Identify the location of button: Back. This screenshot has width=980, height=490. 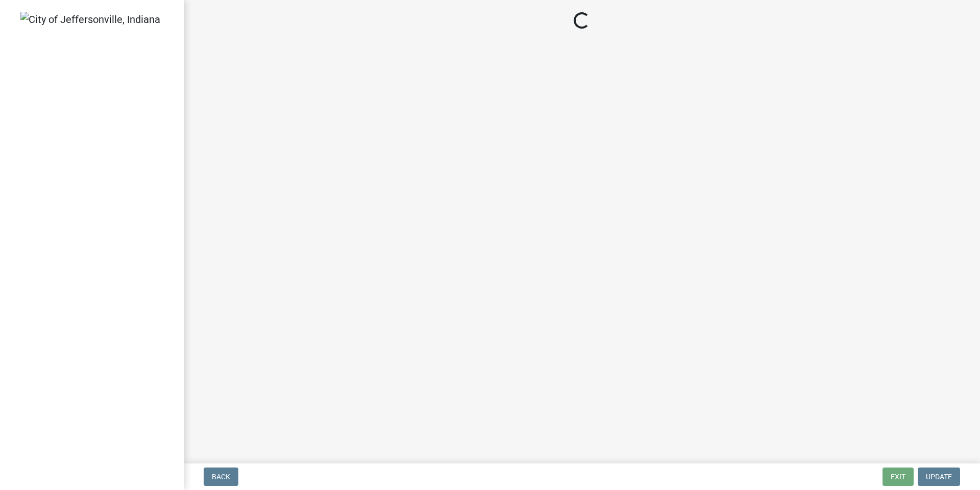
(221, 477).